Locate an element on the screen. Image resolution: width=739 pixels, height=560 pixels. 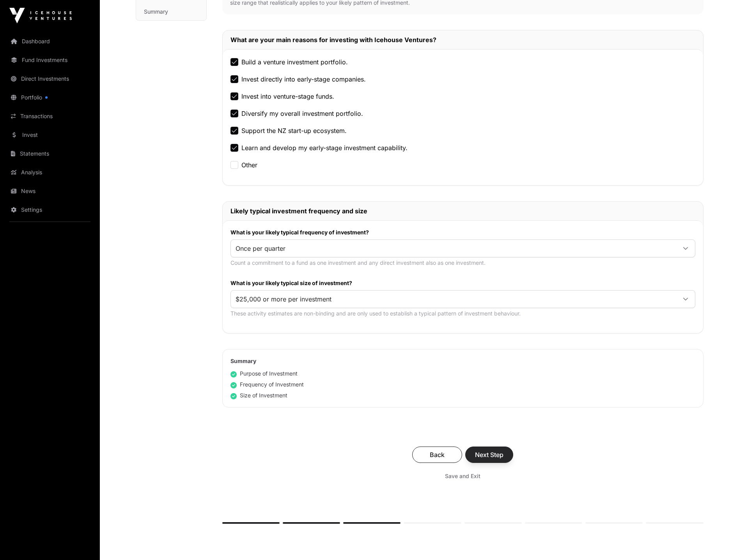
p: Count a commitment to a fund as one investment and any direct investment also as one investment. is located at coordinates (463, 263).